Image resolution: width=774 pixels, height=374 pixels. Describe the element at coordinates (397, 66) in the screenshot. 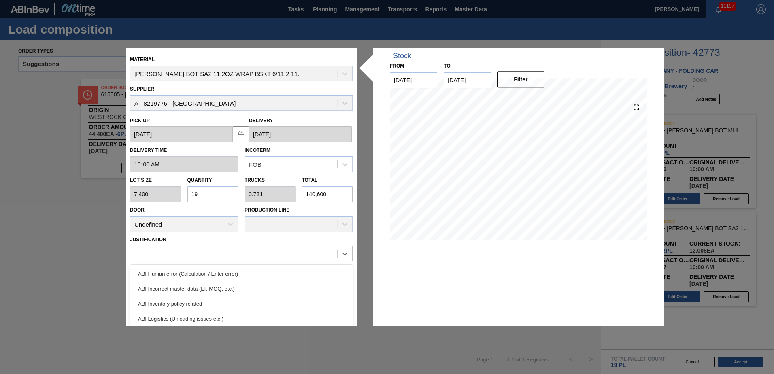

I see `label: From` at that location.